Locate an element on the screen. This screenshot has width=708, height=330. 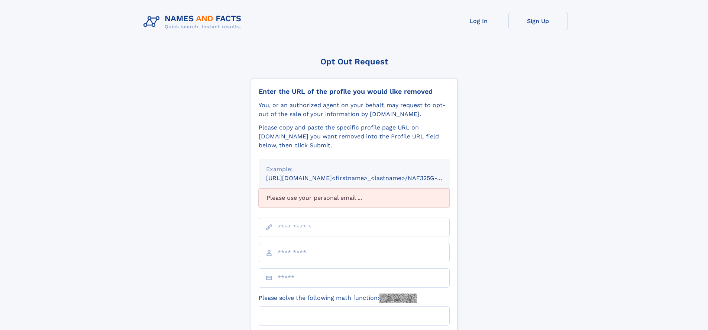
a: Sign Up is located at coordinates (538, 21).